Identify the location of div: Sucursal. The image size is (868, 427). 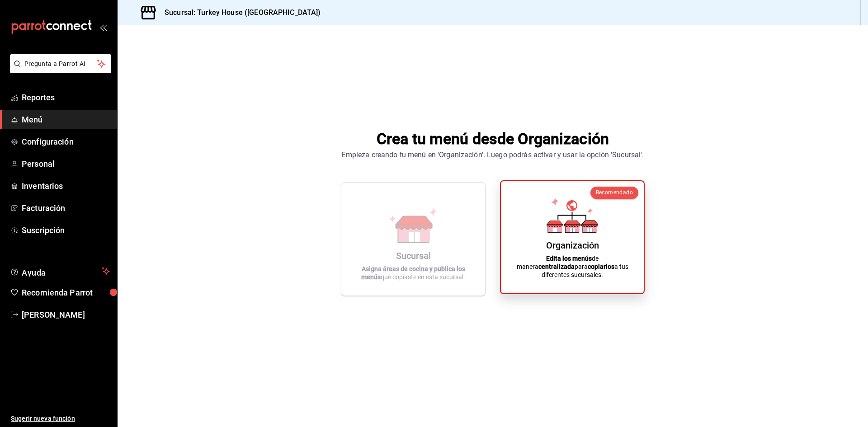
(413, 255).